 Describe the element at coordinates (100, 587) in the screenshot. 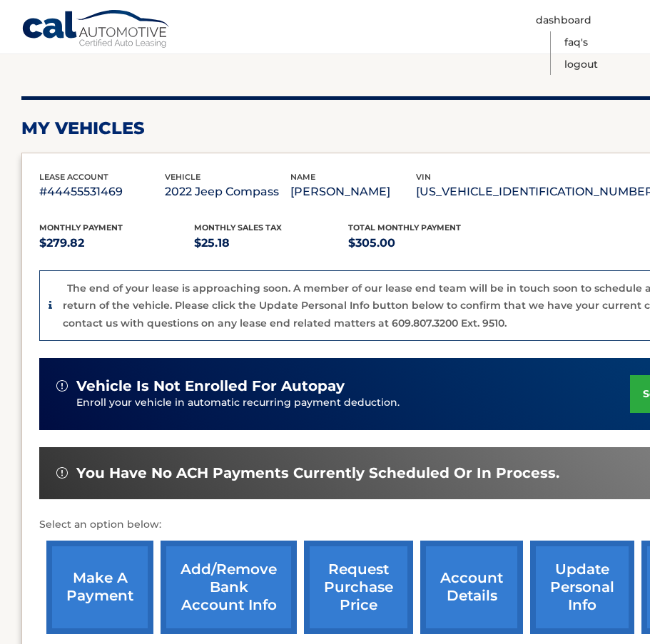

I see `a: make a payment` at that location.